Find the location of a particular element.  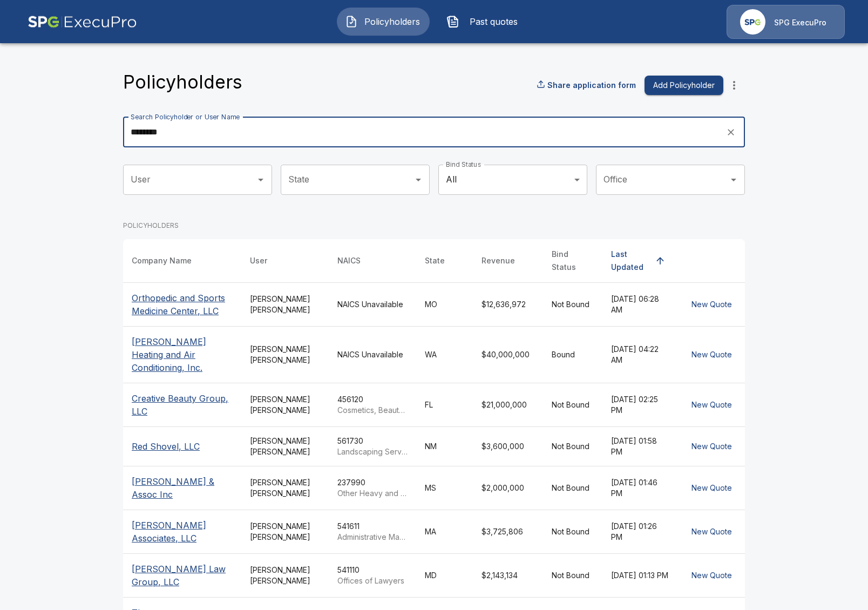

button: Policyholders IconPolicyholders is located at coordinates (384, 21).